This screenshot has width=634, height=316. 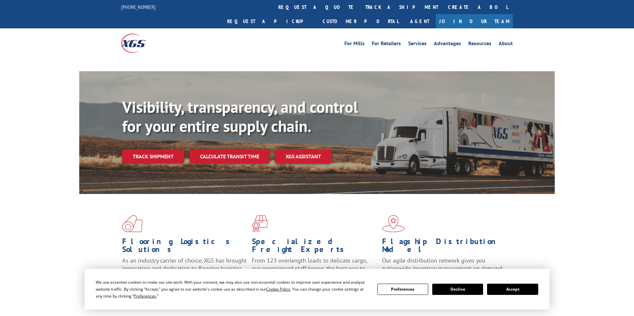 I want to click on a: About, so click(x=506, y=45).